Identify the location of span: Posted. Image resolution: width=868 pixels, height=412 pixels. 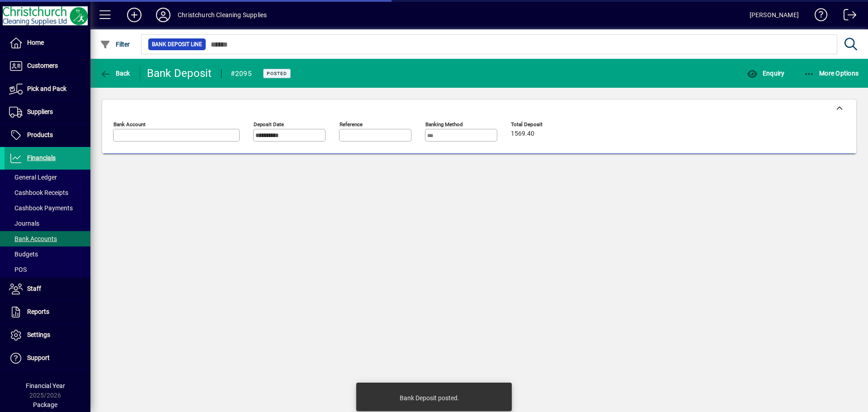
(276, 73).